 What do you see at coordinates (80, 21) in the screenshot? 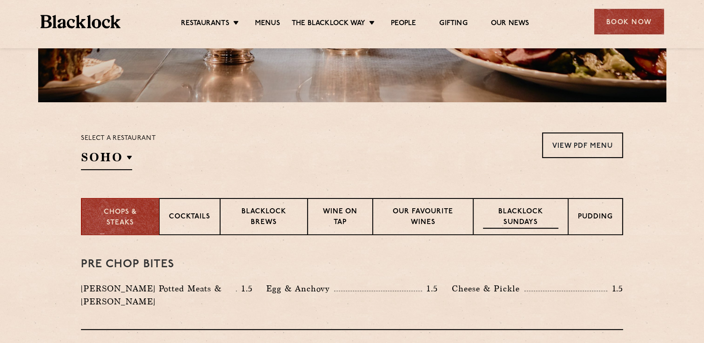
I see `img: BL_Textured_Logo-footer-cropped.svg` at bounding box center [80, 21].